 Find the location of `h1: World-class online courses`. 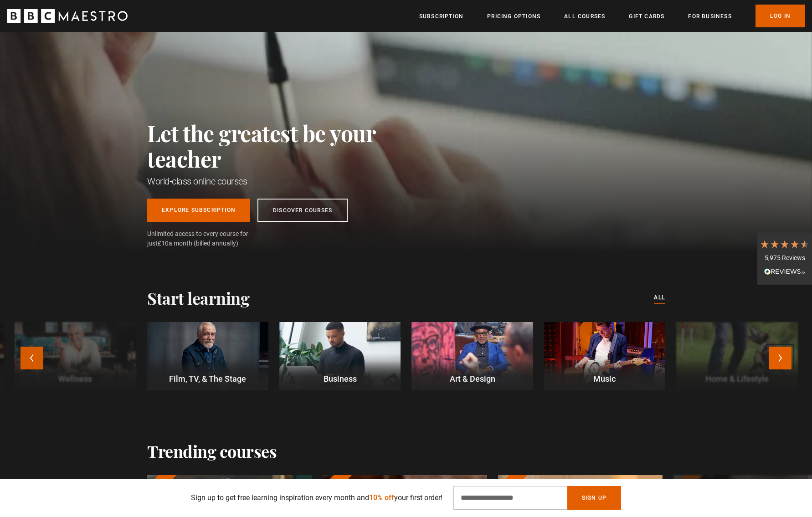

h1: World-class online courses is located at coordinates (281, 181).